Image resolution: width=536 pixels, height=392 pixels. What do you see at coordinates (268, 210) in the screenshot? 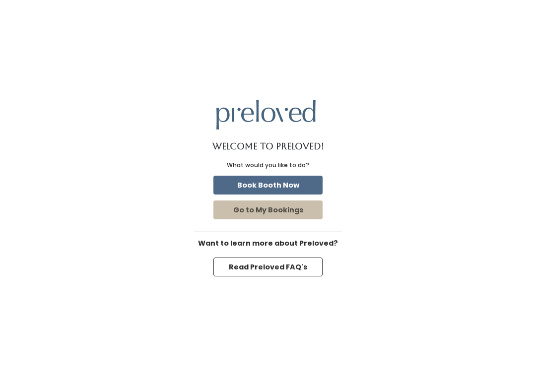
I see `a: Go to My Bookings` at bounding box center [268, 210].